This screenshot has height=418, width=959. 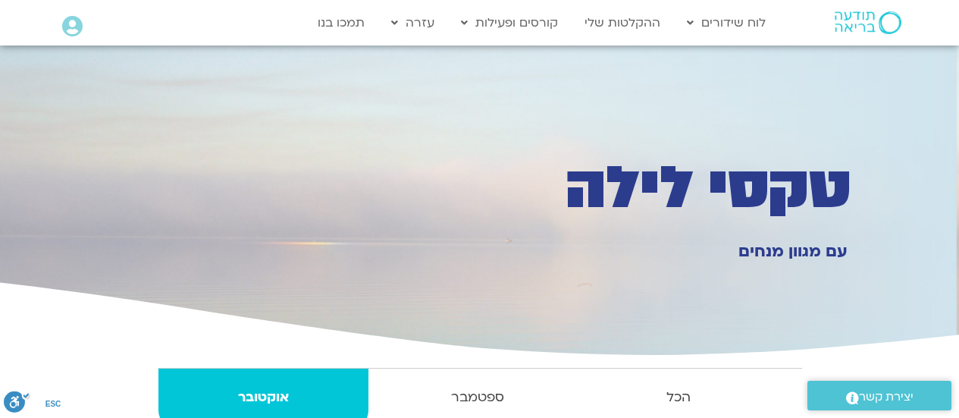 What do you see at coordinates (868, 23) in the screenshot?
I see `img: תודעה בריאה` at bounding box center [868, 23].